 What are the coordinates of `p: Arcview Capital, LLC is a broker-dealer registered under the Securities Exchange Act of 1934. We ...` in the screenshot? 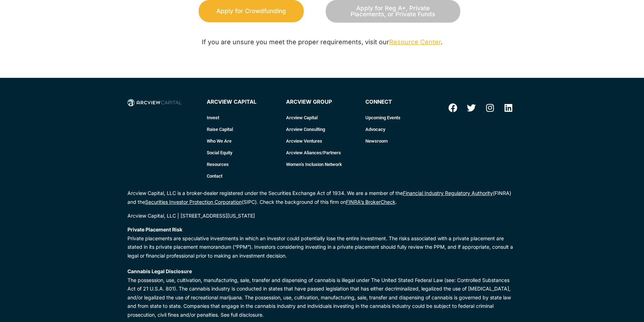 It's located at (322, 198).